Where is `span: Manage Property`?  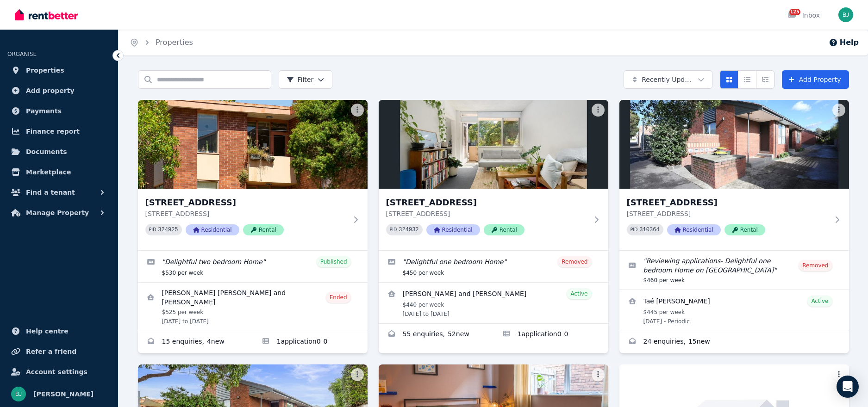
span: Manage Property is located at coordinates (58, 213).